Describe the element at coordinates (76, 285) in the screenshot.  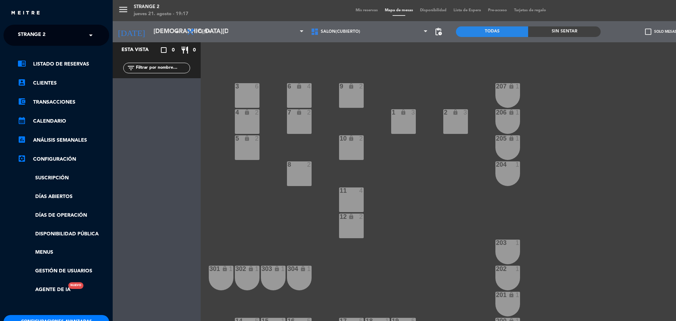
I see `div: Nuevo` at that location.